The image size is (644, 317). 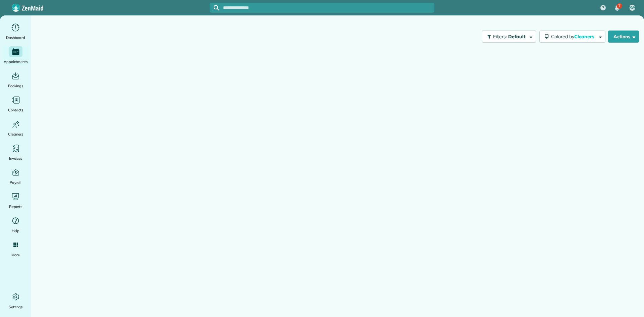 What do you see at coordinates (15, 152) in the screenshot?
I see `a: Invoices` at bounding box center [15, 152].